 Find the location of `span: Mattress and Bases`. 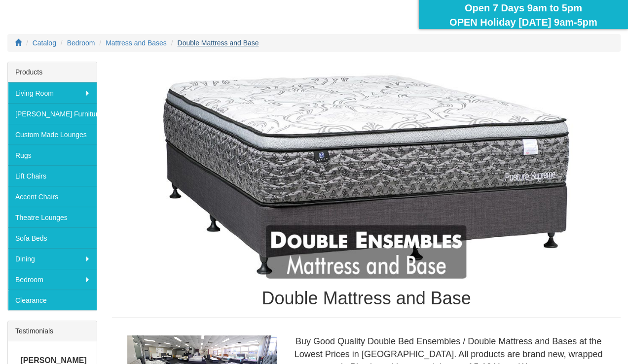

span: Mattress and Bases is located at coordinates (136, 43).